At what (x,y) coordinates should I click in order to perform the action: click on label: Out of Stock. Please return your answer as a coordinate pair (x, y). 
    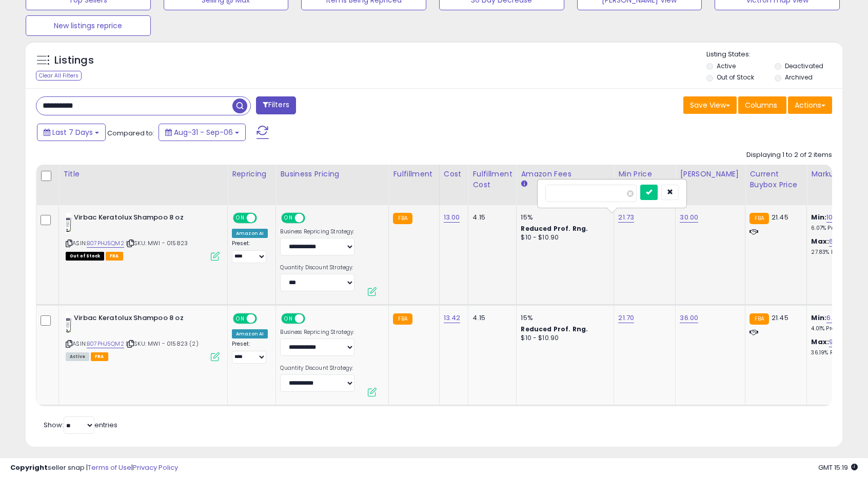
    Looking at the image, I should click on (735, 77).